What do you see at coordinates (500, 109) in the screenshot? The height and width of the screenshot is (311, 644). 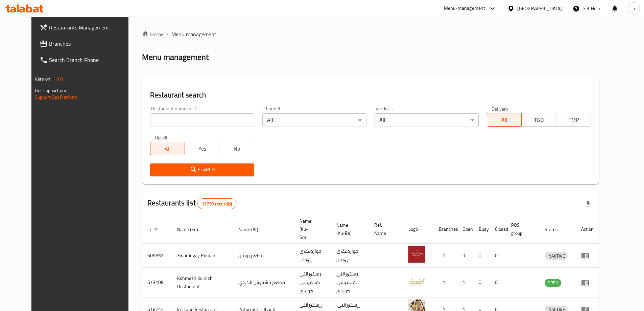 I see `label: Delivery` at bounding box center [500, 109].